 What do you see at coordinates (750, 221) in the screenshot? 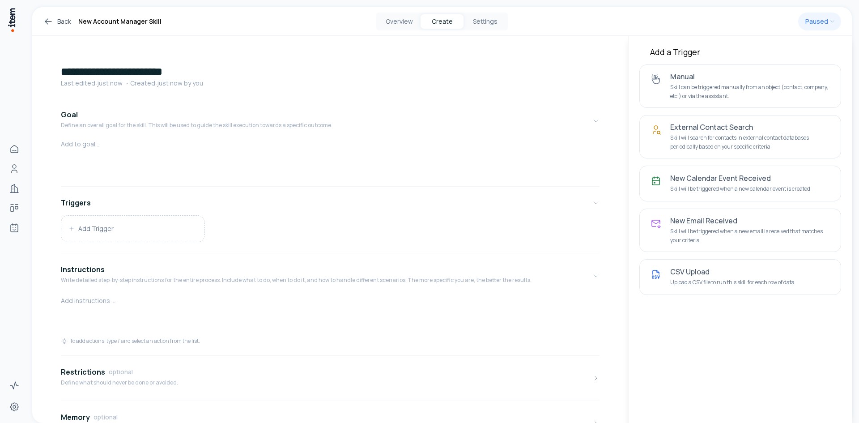
I see `h4: New Email Received` at bounding box center [750, 221].